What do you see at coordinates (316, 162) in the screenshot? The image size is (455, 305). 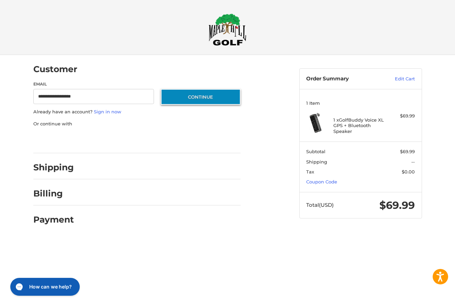 I see `span: Shipping` at bounding box center [316, 162].